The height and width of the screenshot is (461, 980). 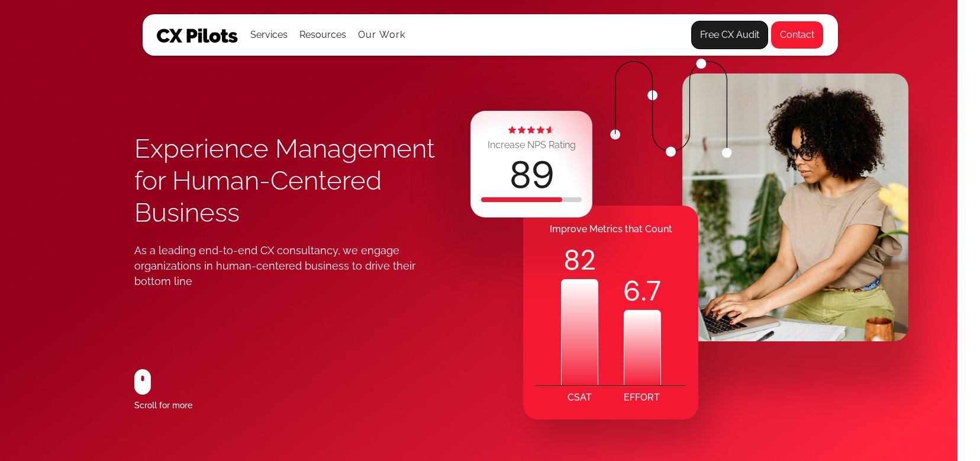 I want to click on code: 6, so click(x=632, y=291).